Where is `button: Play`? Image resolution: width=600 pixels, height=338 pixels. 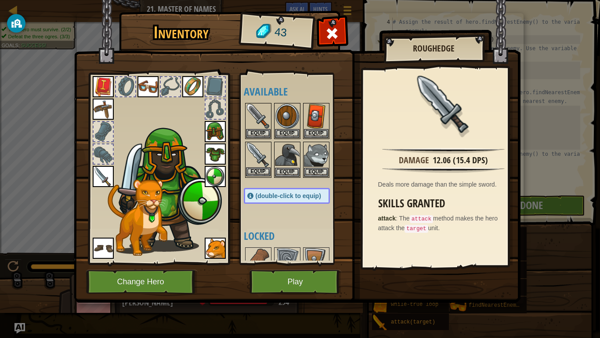
button: Play is located at coordinates (295, 281).